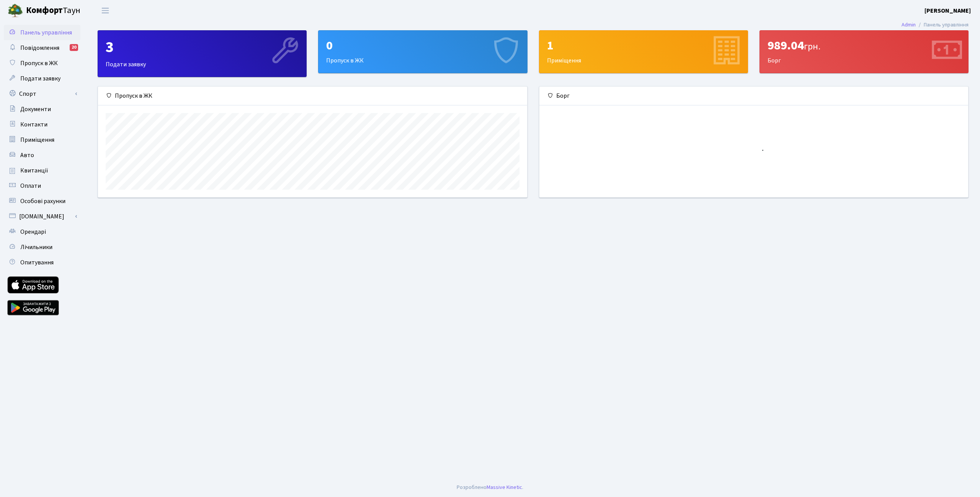 This screenshot has width=980, height=497. Describe the element at coordinates (27, 155) in the screenshot. I see `span: Авто` at that location.